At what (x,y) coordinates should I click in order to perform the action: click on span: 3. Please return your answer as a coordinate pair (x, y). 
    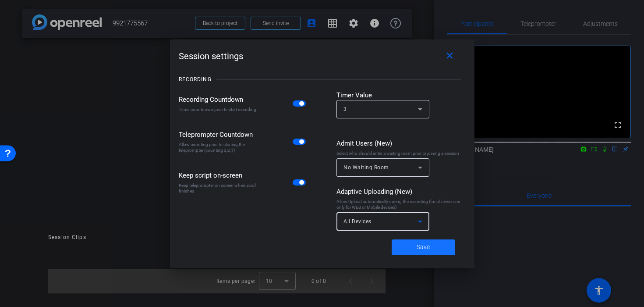
    Looking at the image, I should click on (345, 109).